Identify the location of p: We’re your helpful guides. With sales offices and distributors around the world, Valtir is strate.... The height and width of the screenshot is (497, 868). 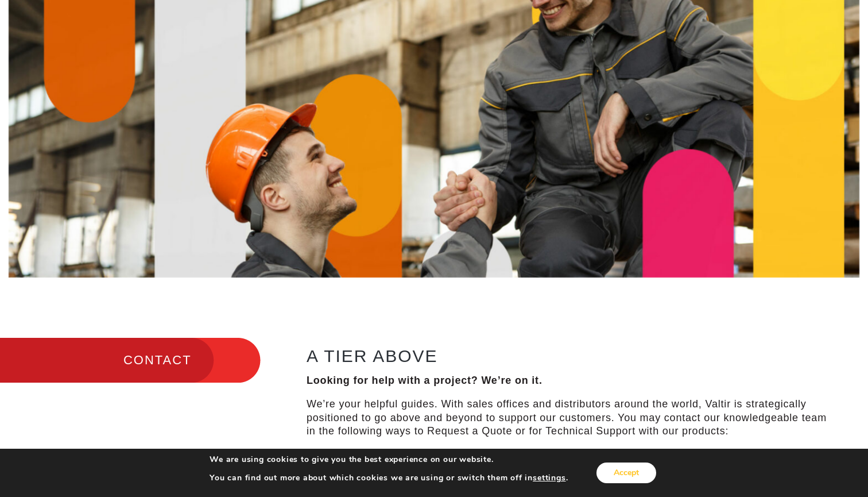
(572, 417).